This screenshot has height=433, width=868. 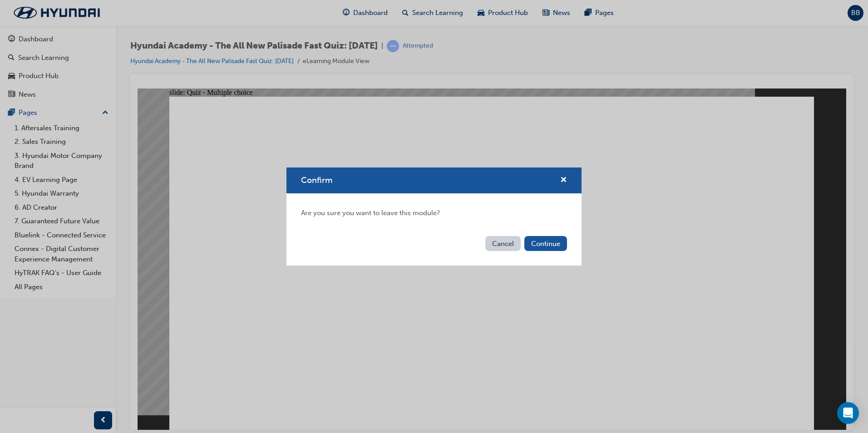 What do you see at coordinates (316, 180) in the screenshot?
I see `span: Confirm` at bounding box center [316, 180].